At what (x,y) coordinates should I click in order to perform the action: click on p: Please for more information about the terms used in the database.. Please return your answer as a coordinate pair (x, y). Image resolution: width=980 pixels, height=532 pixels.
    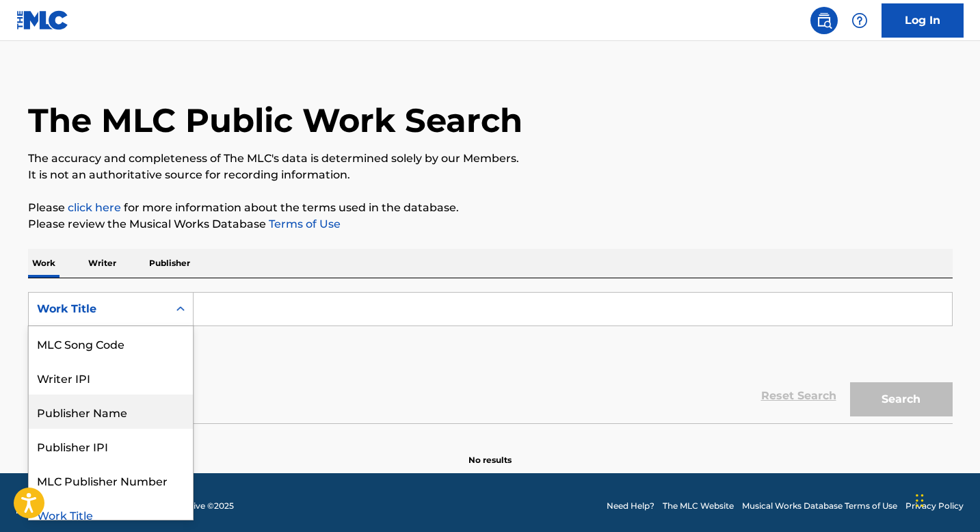
    Looking at the image, I should click on (490, 208).